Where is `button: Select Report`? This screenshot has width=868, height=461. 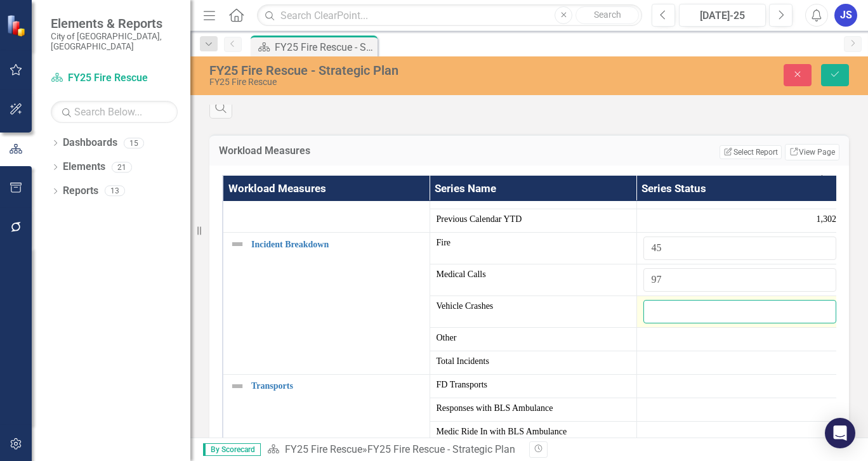 button: Select Report is located at coordinates (750, 152).